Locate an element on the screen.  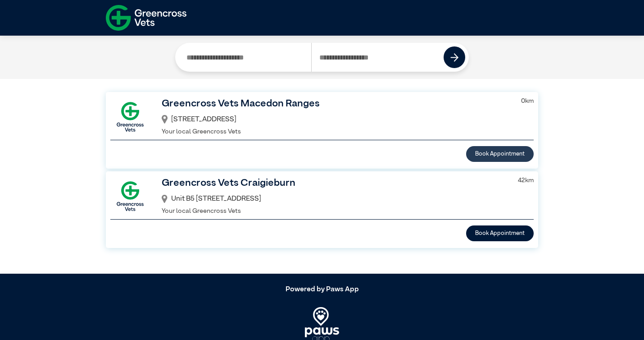
h3: Greencross Vets Macedon Ranges is located at coordinates (336, 104).